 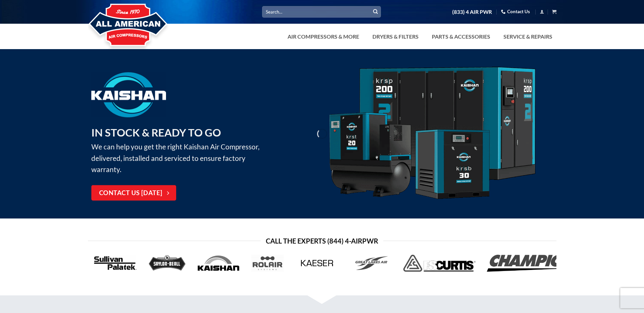 I want to click on a: Parts & Accessories, so click(x=461, y=36).